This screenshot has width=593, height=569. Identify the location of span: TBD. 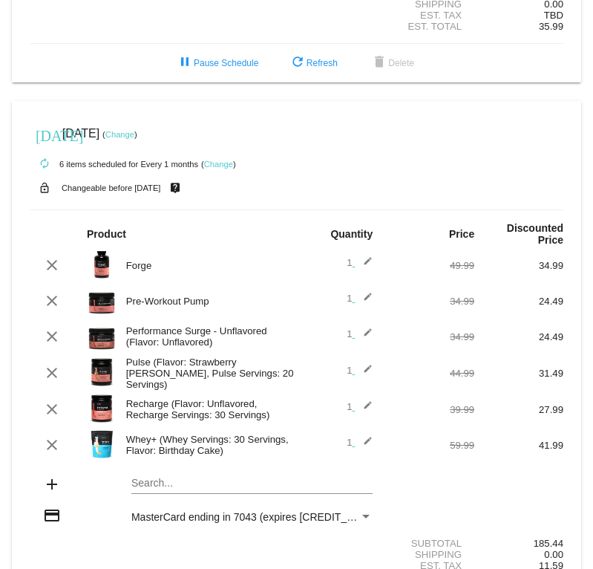
(554, 15).